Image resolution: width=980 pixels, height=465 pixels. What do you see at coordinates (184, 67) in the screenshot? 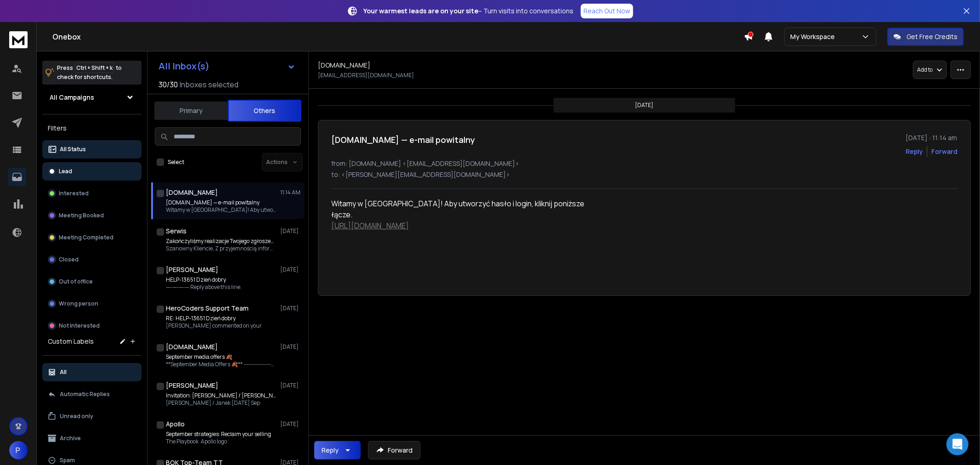
I see `h1: All Inbox(s)` at bounding box center [184, 67].